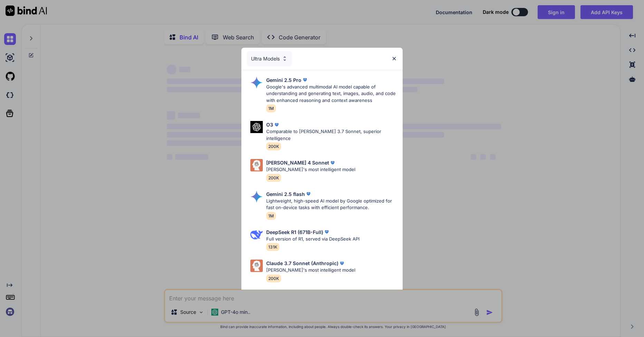 This screenshot has width=644, height=337. I want to click on span: 131K, so click(273, 246).